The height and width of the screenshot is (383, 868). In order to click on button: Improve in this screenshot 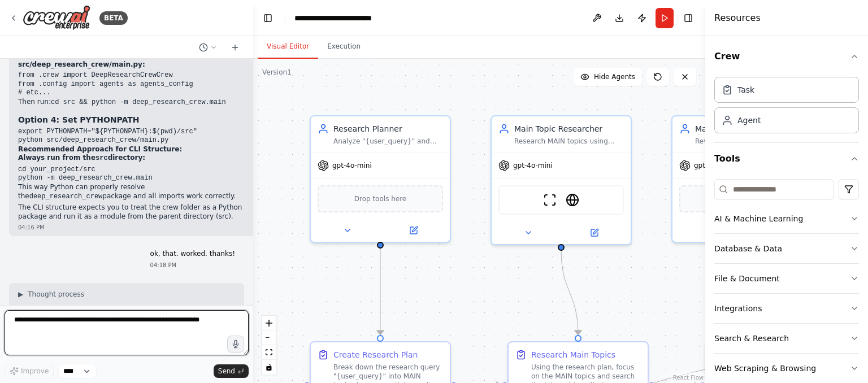, I will do `click(29, 371)`.